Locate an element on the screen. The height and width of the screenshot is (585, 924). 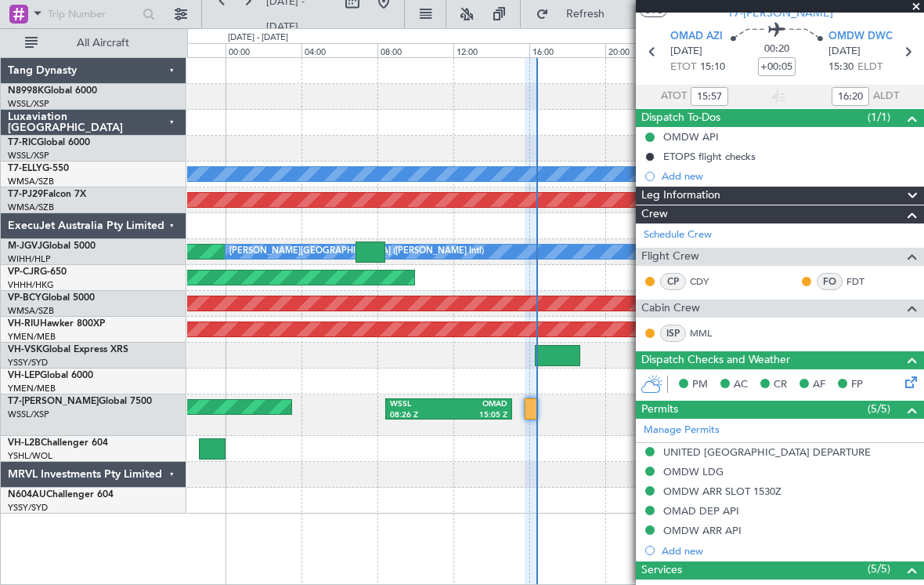
span: 15:30 is located at coordinates (841, 68).